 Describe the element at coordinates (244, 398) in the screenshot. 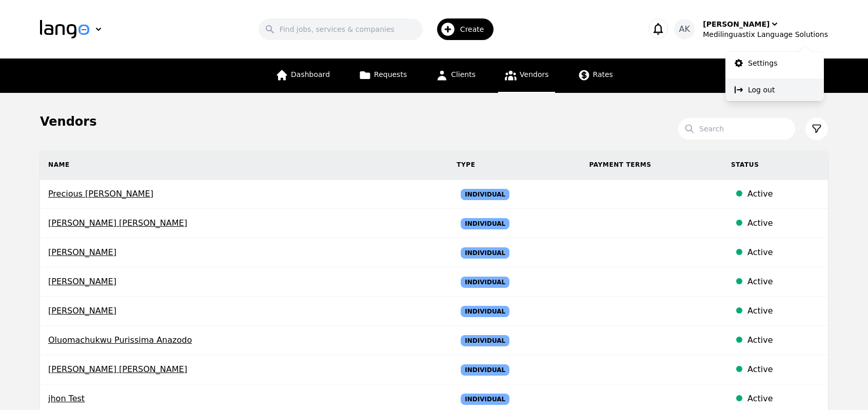

I see `span: jhon Test` at that location.